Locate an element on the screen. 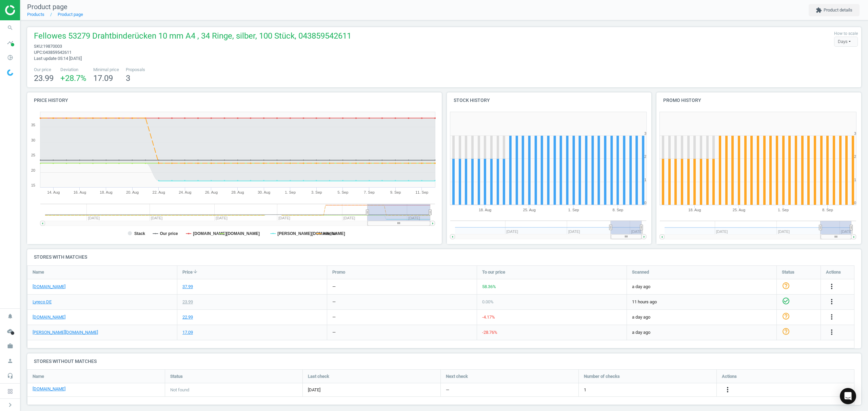  span: 23.99 is located at coordinates (44, 78).